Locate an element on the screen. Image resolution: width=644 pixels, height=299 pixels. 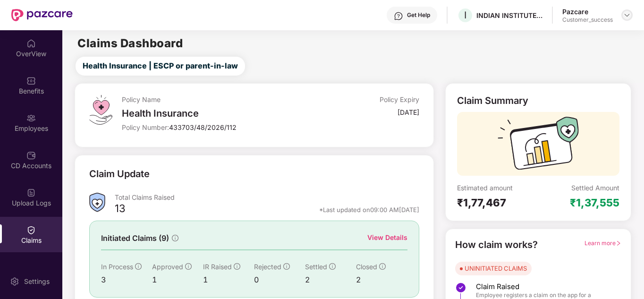
div: Pazcare is located at coordinates (588, 11).